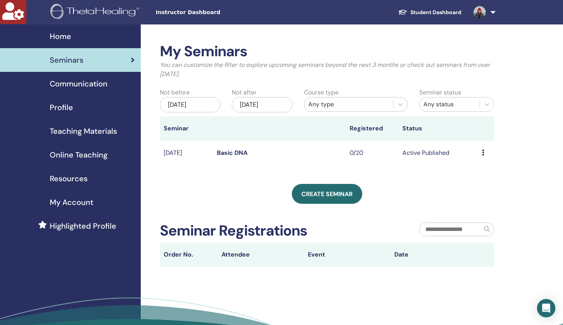 The height and width of the screenshot is (325, 563). Describe the element at coordinates (438, 129) in the screenshot. I see `th: Status` at that location.